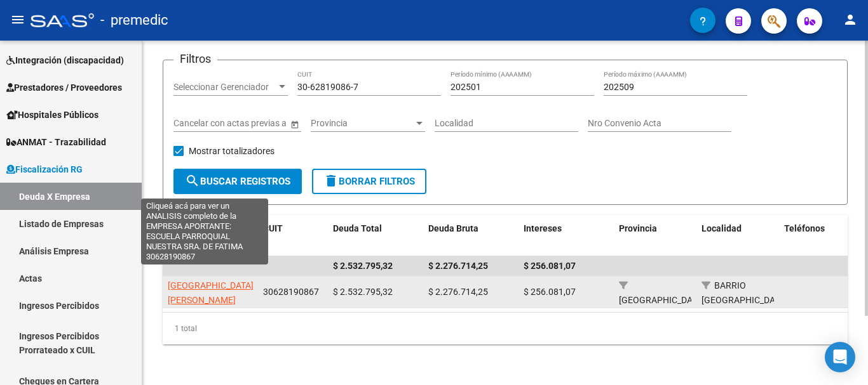  What do you see at coordinates (56, 143) in the screenshot?
I see `span: ANMAT - Trazabilidad` at bounding box center [56, 143].